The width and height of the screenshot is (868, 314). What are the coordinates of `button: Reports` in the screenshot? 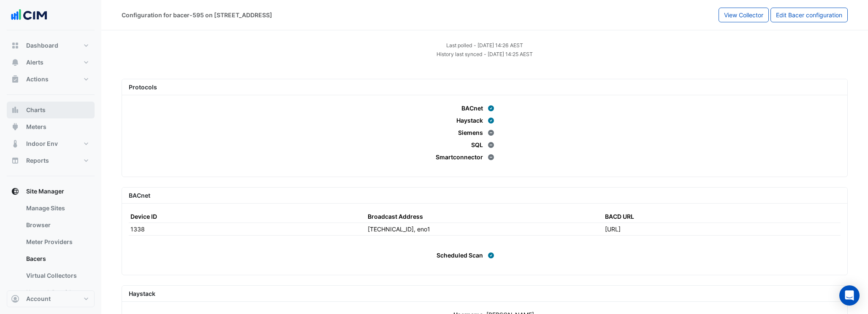 It's located at (51, 161).